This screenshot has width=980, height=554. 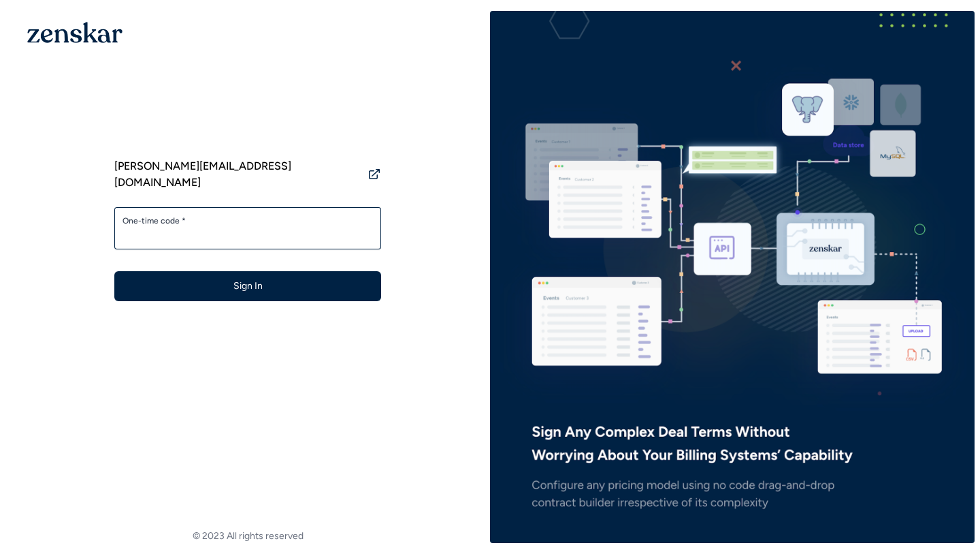 I want to click on img: 1OGAJ2xQqyY4LXKgY66KYq0eOWRCkrZdAb3gUhuVAqdWPZE9SRJmCz+oDMSn4zDLXe31Ii730ItAGKgCKgCCgCikA4Av8PJUP..., so click(x=75, y=32).